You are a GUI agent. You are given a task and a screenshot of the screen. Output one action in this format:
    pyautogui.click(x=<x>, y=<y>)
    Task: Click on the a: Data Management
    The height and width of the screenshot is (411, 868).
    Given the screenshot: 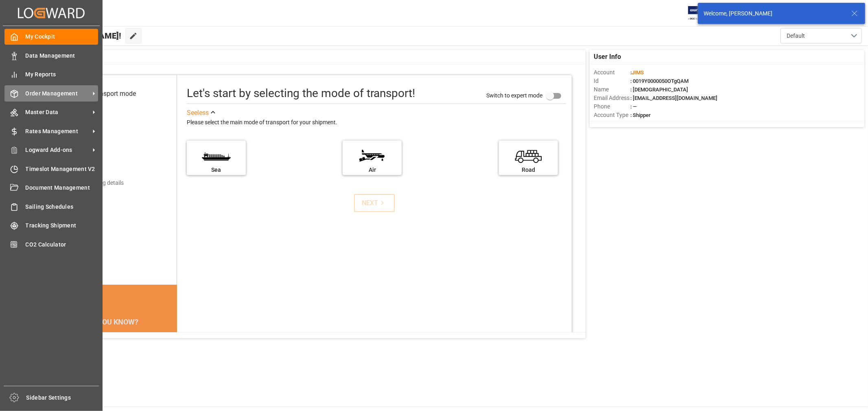 What is the action you would take?
    pyautogui.click(x=51, y=56)
    